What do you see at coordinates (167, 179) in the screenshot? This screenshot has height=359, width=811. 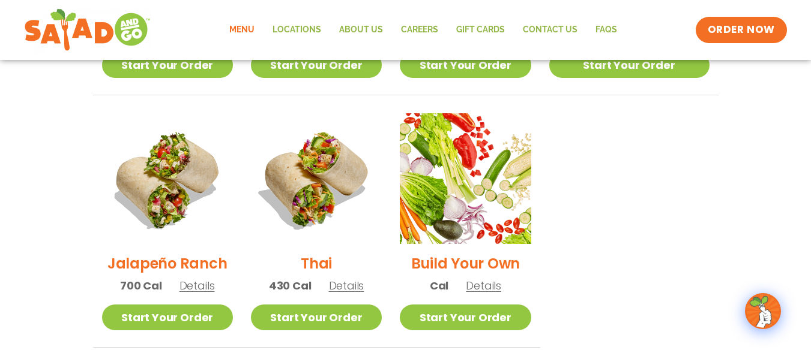 I see `img: Product photo for Jalapeño Ranch Wrap` at bounding box center [167, 179].